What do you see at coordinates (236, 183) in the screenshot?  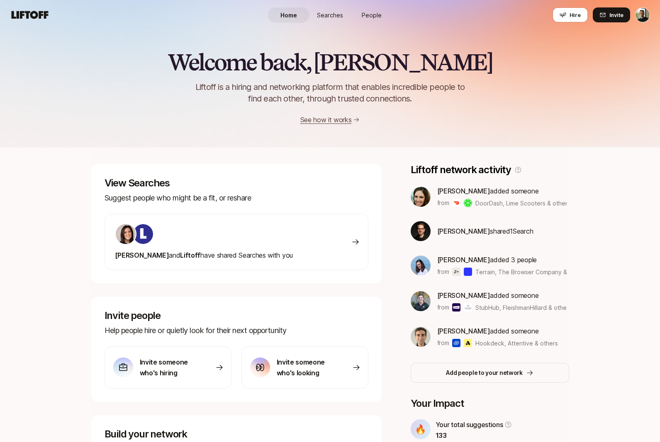 I see `p: View Searches` at bounding box center [236, 183].